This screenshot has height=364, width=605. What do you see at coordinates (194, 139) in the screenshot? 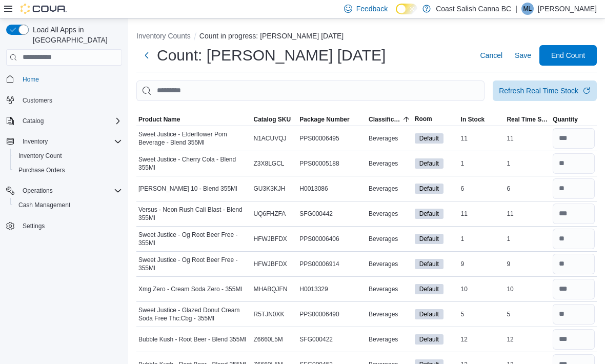
I see `span: Sweet Justice - Elderflower Pom Beverage - Blend 355Ml` at bounding box center [194, 139].